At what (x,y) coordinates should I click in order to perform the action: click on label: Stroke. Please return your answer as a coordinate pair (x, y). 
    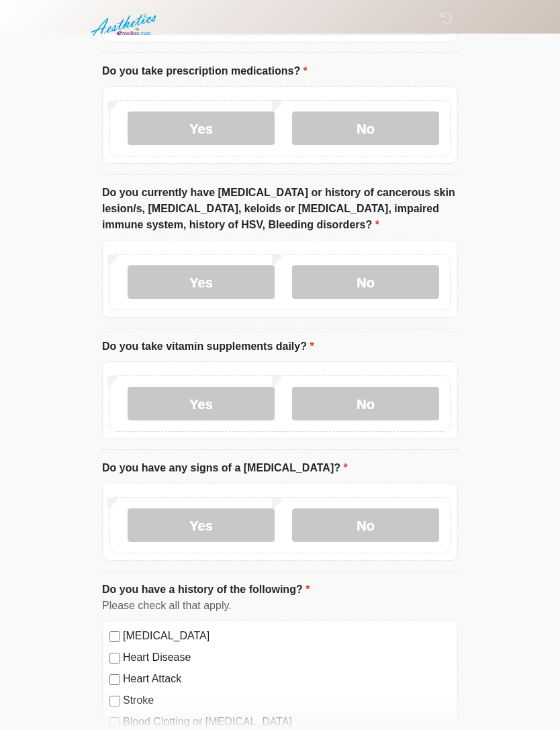
    Looking at the image, I should click on (286, 701).